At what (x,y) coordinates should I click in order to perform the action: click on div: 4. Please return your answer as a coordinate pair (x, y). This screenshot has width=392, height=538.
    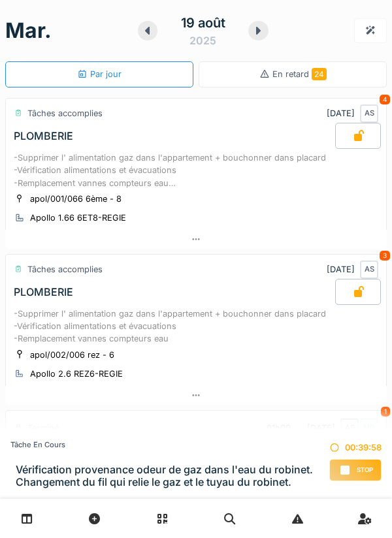
    Looking at the image, I should click on (385, 99).